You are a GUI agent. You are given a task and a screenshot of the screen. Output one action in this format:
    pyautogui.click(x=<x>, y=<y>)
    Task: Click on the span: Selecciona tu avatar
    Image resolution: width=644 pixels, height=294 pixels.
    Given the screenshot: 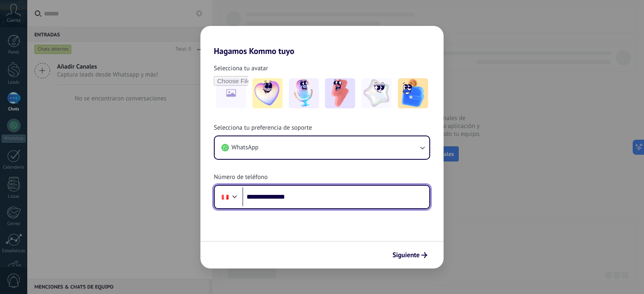 What is the action you would take?
    pyautogui.click(x=241, y=68)
    